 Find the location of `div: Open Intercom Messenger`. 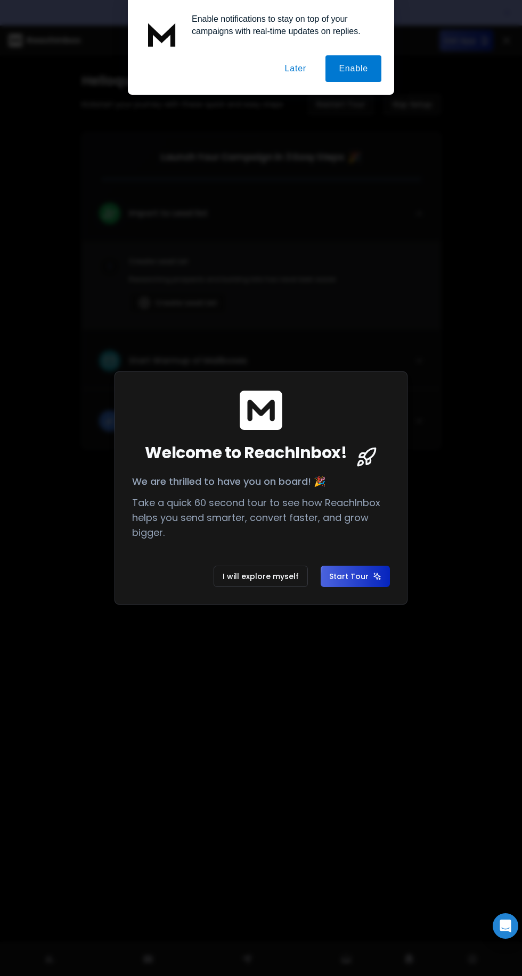

div: Open Intercom Messenger is located at coordinates (505, 926).